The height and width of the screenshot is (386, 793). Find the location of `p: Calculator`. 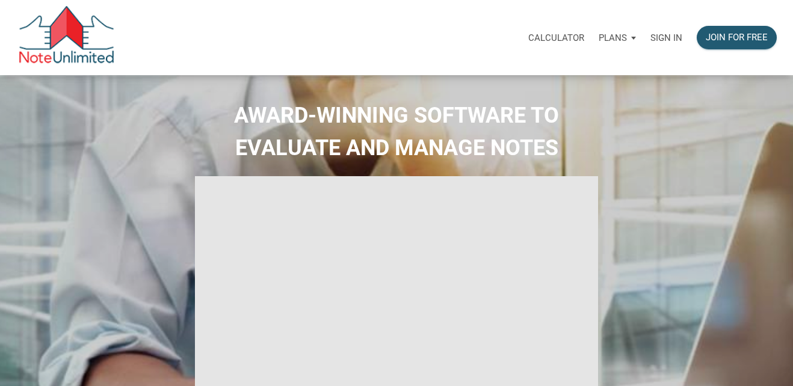

p: Calculator is located at coordinates (556, 38).